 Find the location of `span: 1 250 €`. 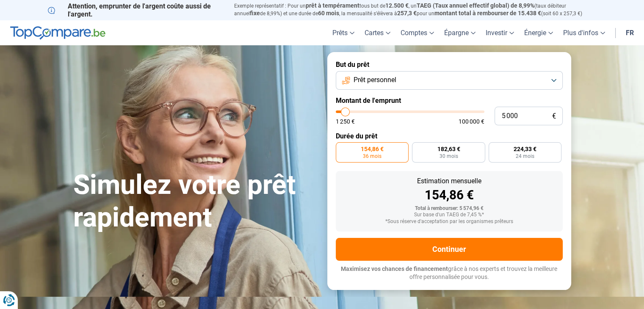

span: 1 250 € is located at coordinates (345, 122).